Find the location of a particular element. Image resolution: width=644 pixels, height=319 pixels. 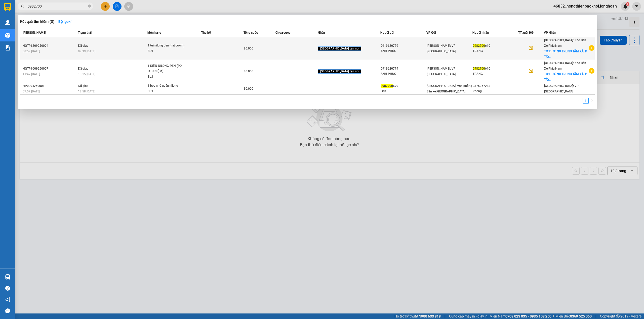

h3: Kết quả tìm kiếm ( 3 ) is located at coordinates (37, 22).